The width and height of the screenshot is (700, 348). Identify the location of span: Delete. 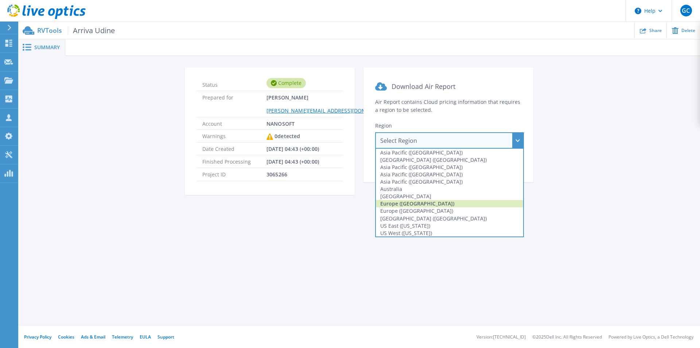
(688, 31).